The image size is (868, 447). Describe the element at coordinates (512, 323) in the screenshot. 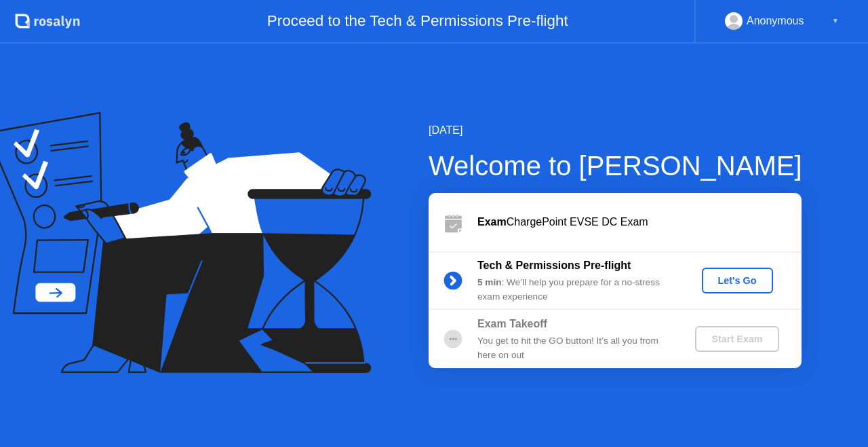

I see `b: Exam Takeoff` at that location.